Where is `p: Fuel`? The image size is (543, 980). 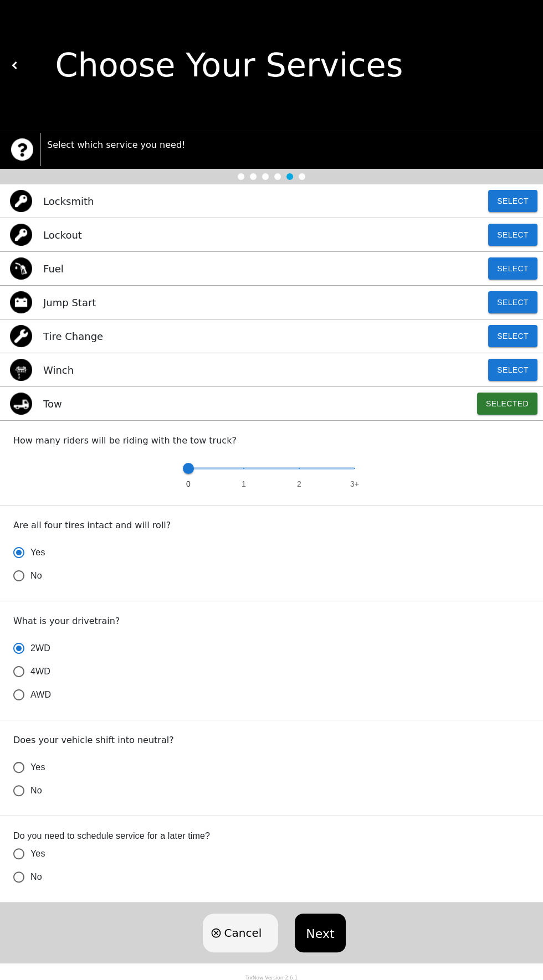 p: Fuel is located at coordinates (53, 268).